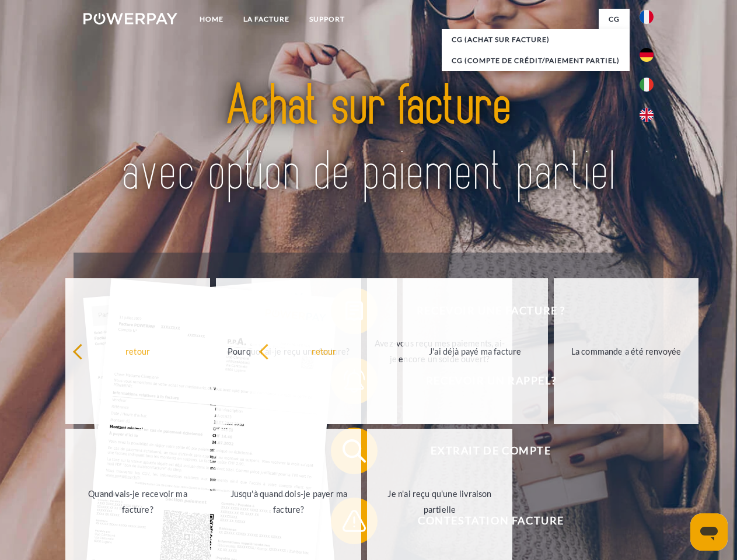  Describe the element at coordinates (647, 55) in the screenshot. I see `img: de` at that location.